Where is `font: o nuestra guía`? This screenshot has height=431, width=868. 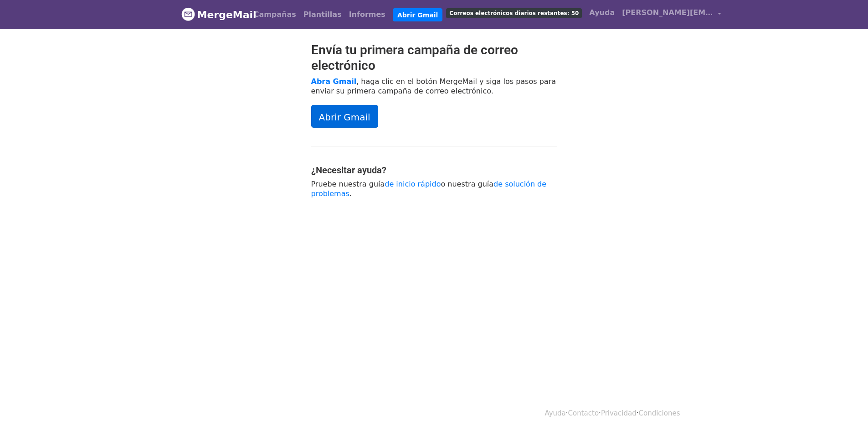
font: o nuestra guía is located at coordinates (467, 184).